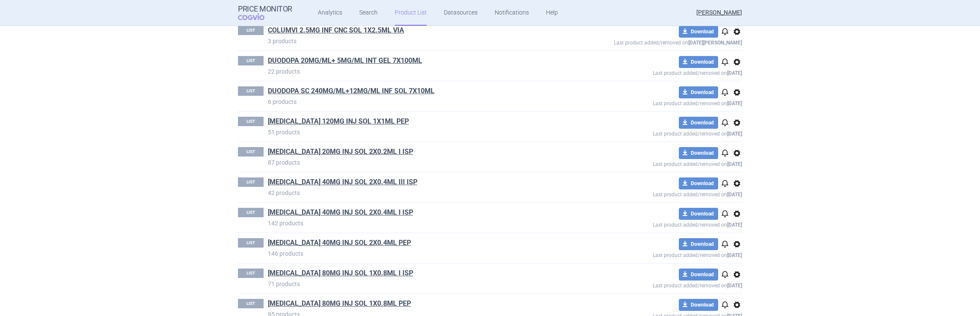 This screenshot has height=316, width=980. I want to click on p: 146 products, so click(429, 253).